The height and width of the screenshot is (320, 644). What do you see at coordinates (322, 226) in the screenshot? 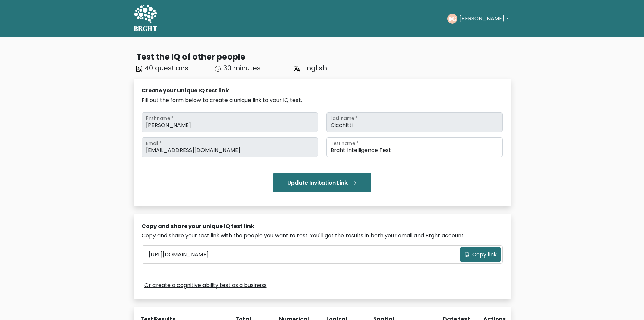
I see `div: Copy and share your unique IQ test link` at bounding box center [322, 226].